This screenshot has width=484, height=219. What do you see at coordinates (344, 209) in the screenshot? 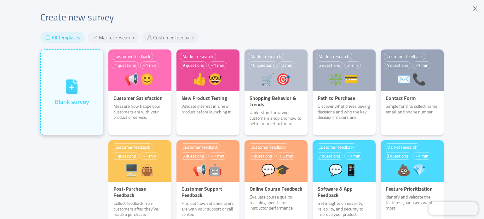
I see `p: Get insights on usability, reliability, and security to improve your product.` at bounding box center [344, 209].